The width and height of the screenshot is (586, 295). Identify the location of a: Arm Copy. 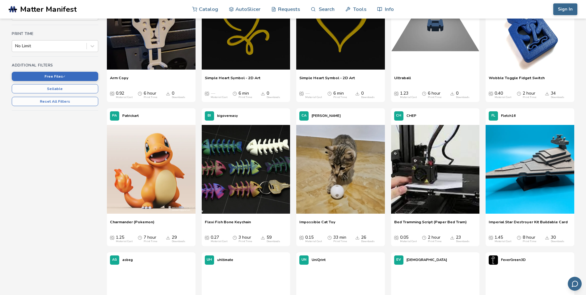
(119, 80).